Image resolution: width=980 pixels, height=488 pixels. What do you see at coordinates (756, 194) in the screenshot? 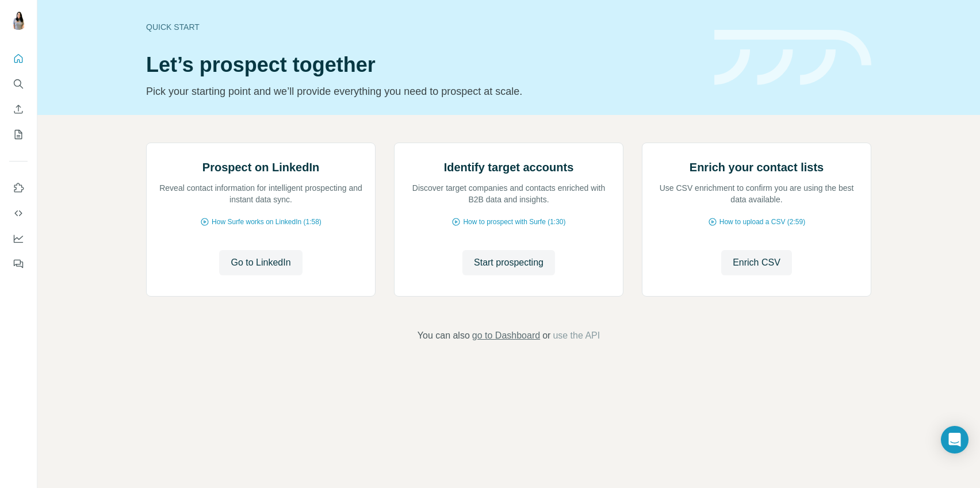
I see `p: Use CSV enrichment to confirm you are using the best data available.` at bounding box center [756, 194].